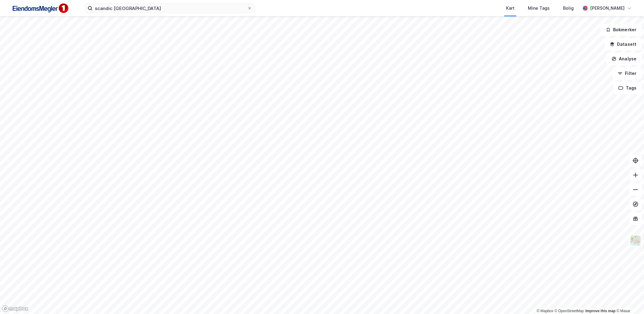 Image resolution: width=644 pixels, height=314 pixels. I want to click on a: Mapbox, so click(545, 311).